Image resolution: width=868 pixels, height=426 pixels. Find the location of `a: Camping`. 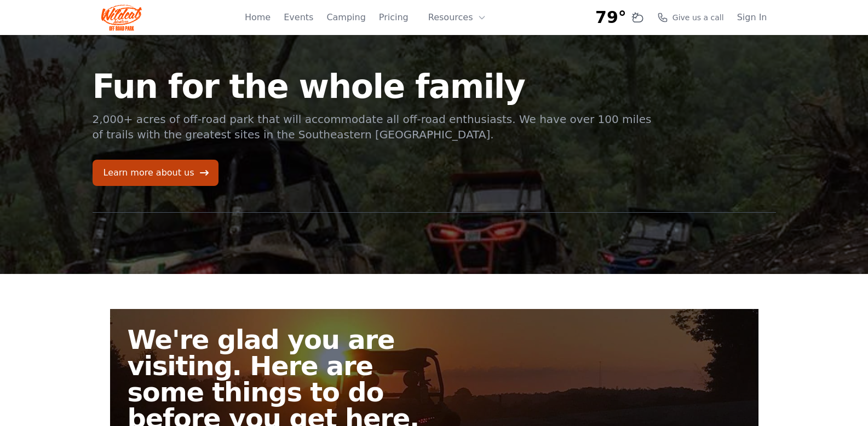

a: Camping is located at coordinates (346, 17).